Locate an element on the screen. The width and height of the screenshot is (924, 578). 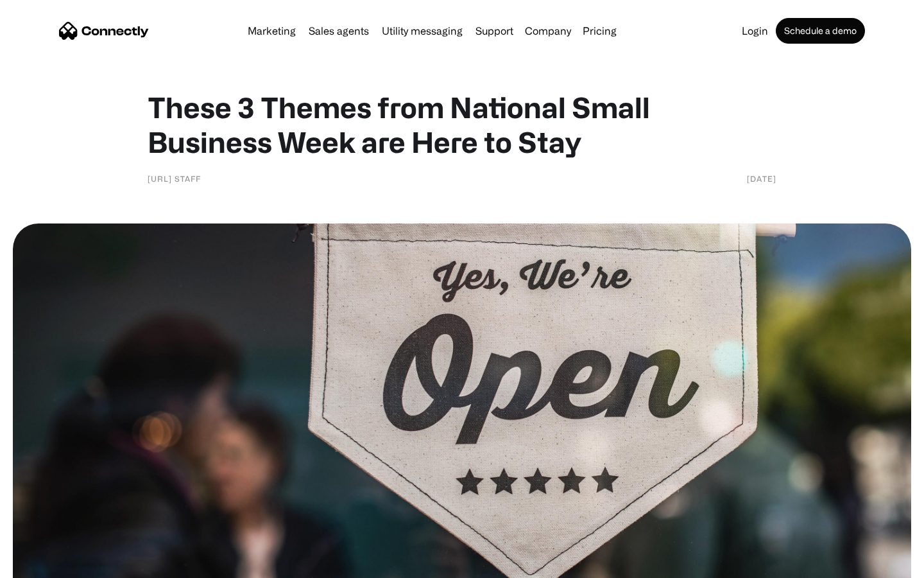
a: Schedule a demo is located at coordinates (820, 31).